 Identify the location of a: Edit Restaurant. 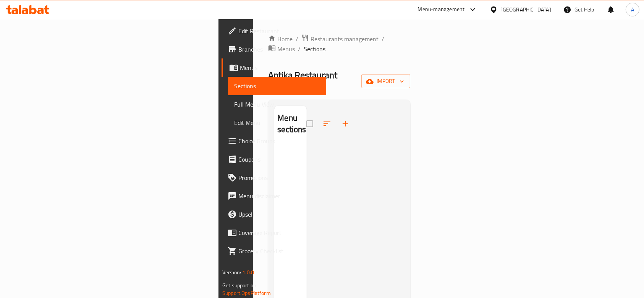
(274, 31).